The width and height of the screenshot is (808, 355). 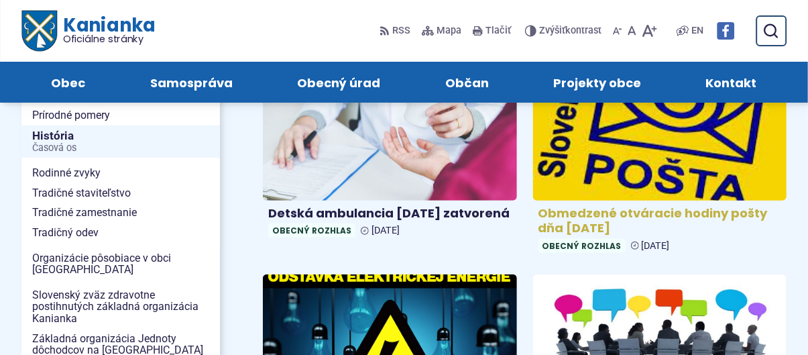 I want to click on span: Kanianka, so click(x=105, y=30).